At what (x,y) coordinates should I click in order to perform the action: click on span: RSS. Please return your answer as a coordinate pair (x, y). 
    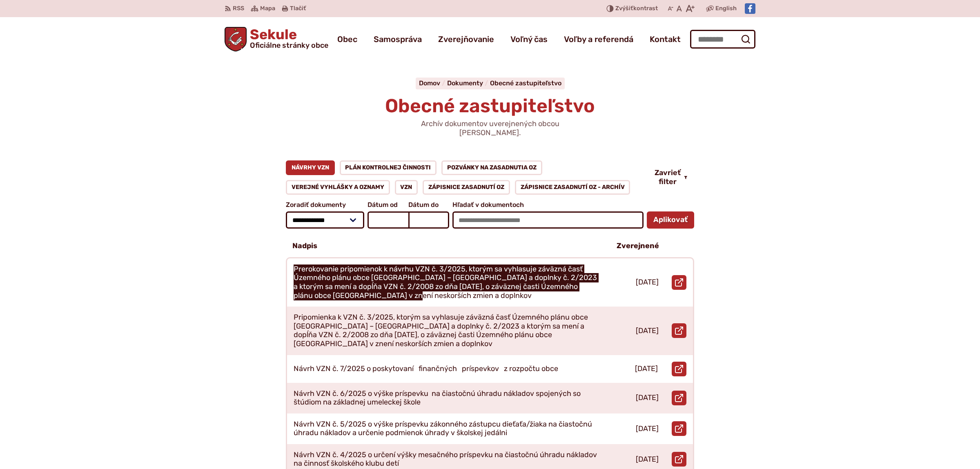
    Looking at the image, I should click on (238, 9).